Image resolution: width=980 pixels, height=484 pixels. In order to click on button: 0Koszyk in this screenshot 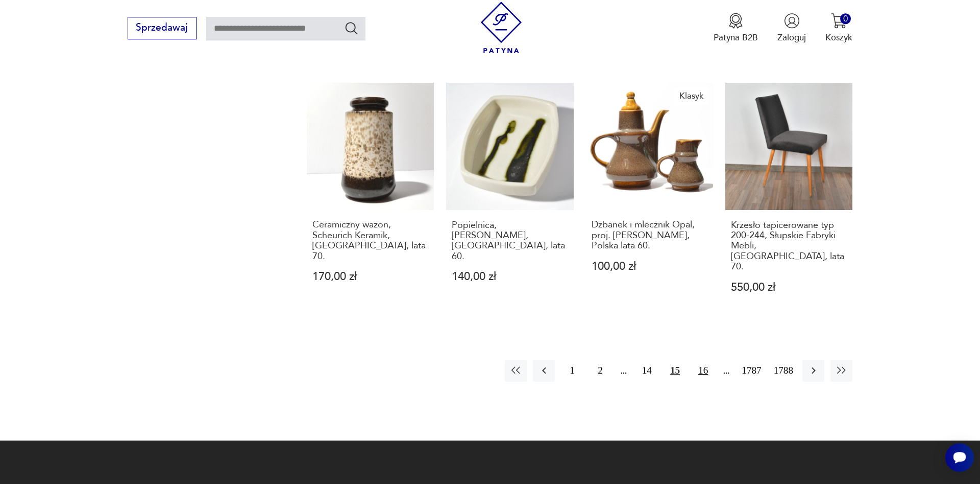, I will do `click(839, 28)`.